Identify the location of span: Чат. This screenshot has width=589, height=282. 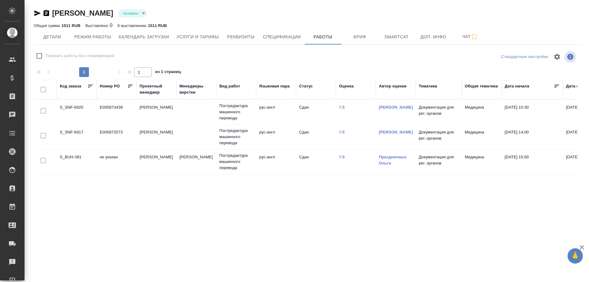
(470, 37).